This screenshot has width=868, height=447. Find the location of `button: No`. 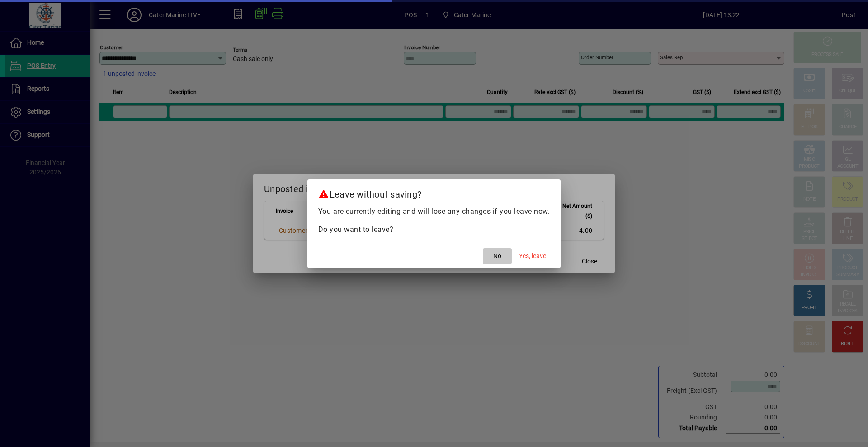

button: No is located at coordinates (498, 256).